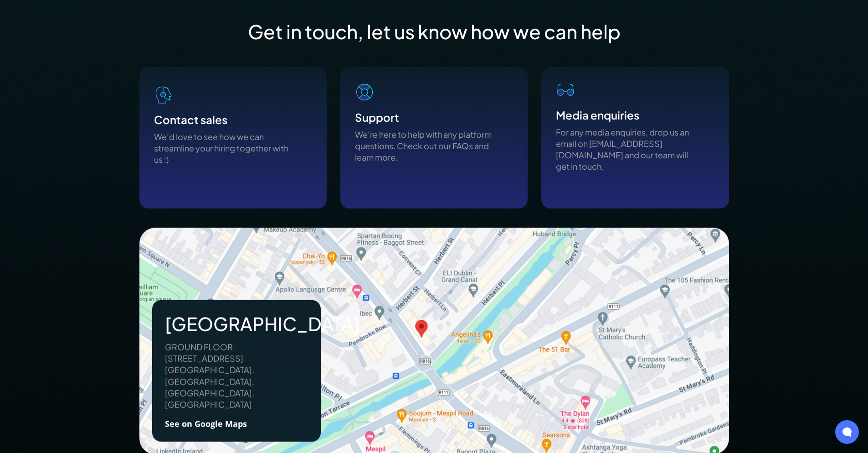 The height and width of the screenshot is (453, 868). What do you see at coordinates (435, 31) in the screenshot?
I see `h2: Get in touch, let us know how we can help` at bounding box center [435, 31].